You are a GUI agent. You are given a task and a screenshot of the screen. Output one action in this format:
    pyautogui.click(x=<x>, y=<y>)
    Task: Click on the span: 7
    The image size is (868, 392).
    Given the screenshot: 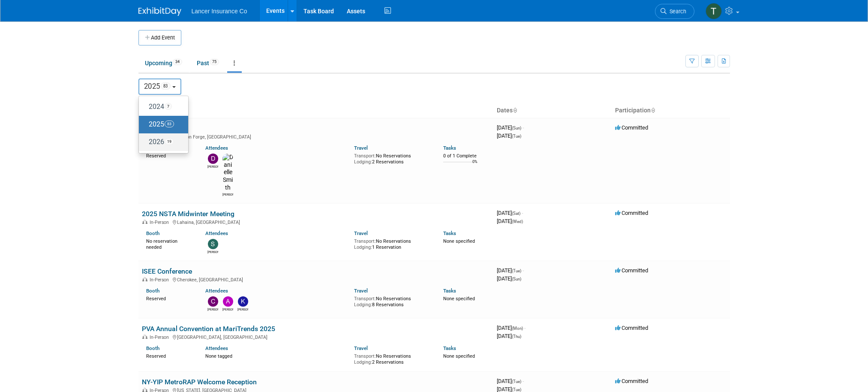 What is the action you would take?
    pyautogui.click(x=168, y=106)
    